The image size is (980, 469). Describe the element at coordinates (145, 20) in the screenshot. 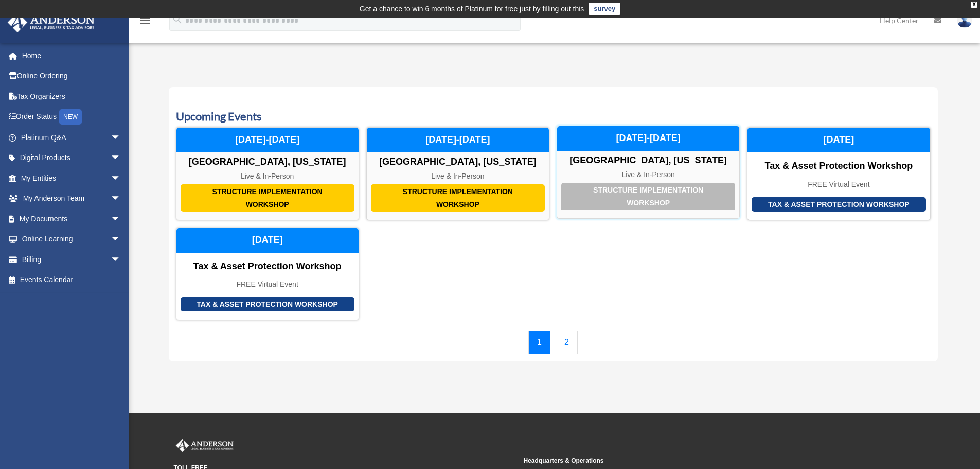

I see `i: menu` at that location.